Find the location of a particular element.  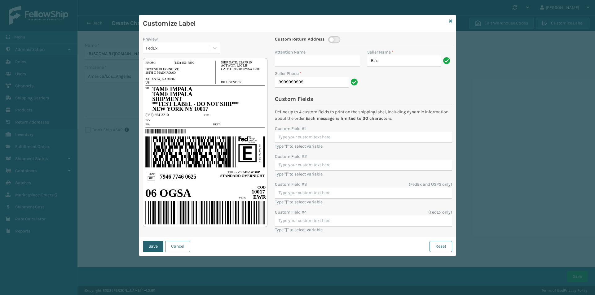

label: Custom Field #3 is located at coordinates (291, 184).